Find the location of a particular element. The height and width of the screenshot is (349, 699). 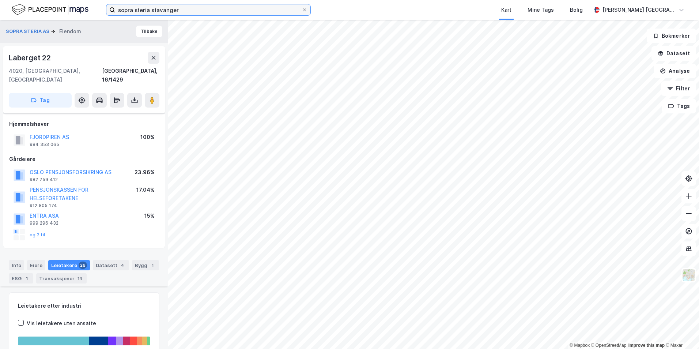

a: OpenStreetMap is located at coordinates (609, 345).